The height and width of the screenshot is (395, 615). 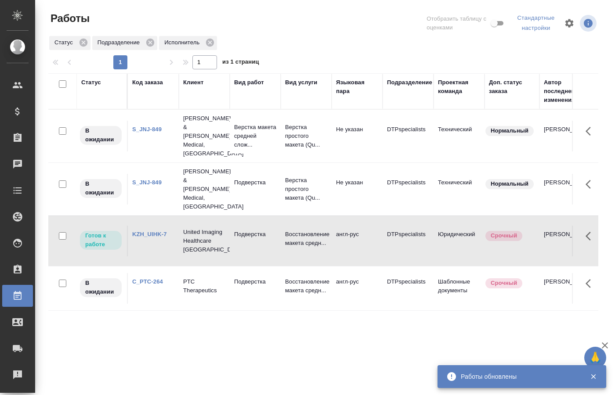 What do you see at coordinates (255, 136) in the screenshot?
I see `p: Верстка макета средней слож...` at bounding box center [255, 136].